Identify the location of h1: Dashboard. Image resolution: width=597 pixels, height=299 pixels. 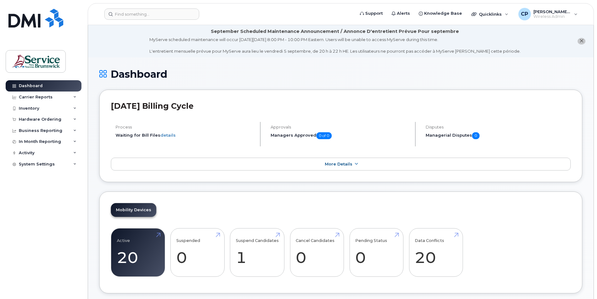
(341, 74).